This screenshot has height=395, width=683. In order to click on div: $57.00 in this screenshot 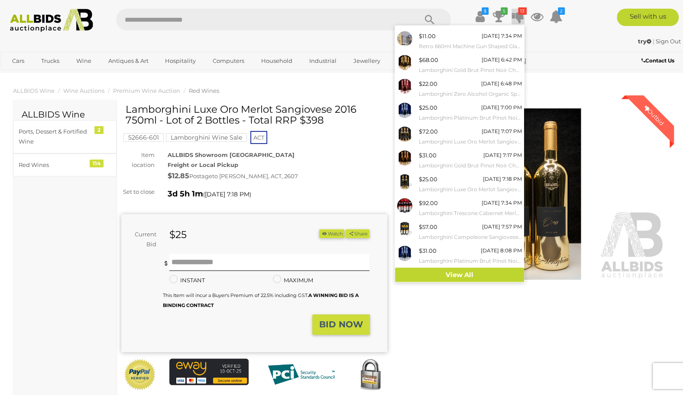, I will do `click(428, 227)`.